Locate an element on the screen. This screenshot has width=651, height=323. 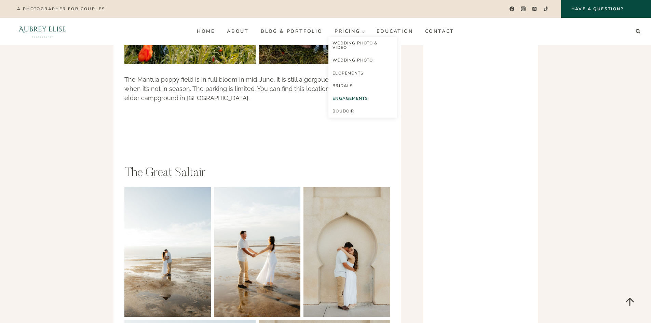
a: Pinterest is located at coordinates (535, 9).